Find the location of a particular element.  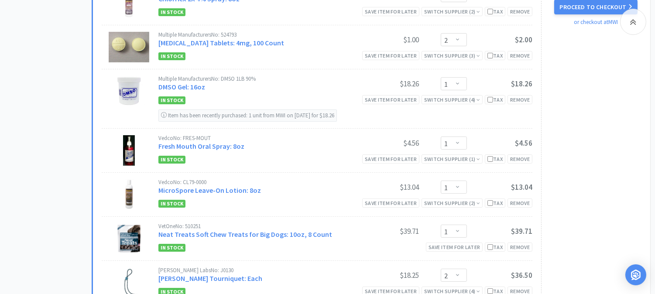

a: Neat Treats Soft Chew Treats for Big Dogs: 10oz, 8 Count is located at coordinates (245, 235).